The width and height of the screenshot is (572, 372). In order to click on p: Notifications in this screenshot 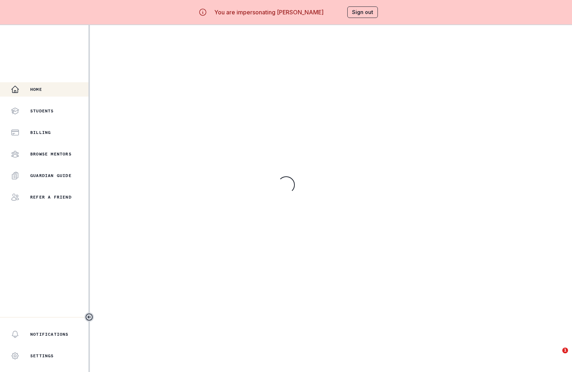, I will do `click(49, 335)`.